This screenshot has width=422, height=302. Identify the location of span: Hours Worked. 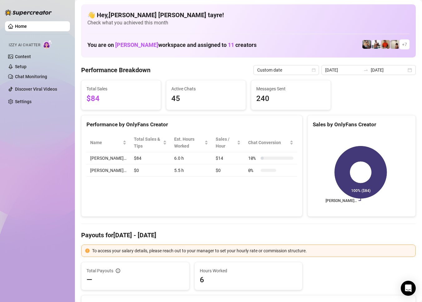
(249, 271).